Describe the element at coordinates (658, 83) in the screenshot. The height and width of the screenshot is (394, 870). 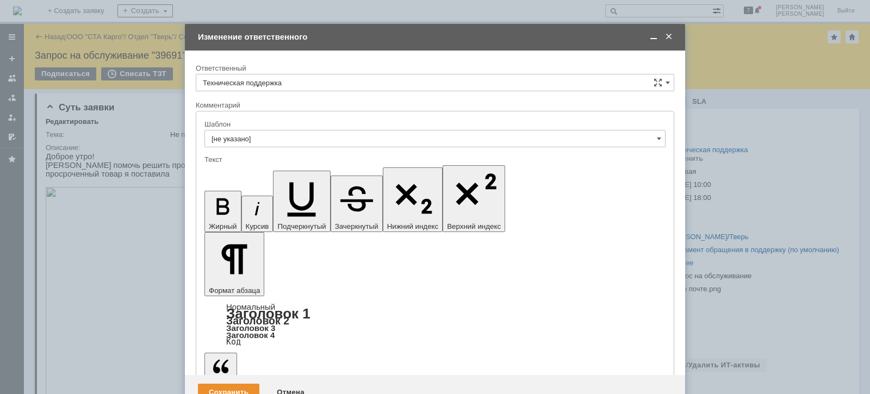
I see `span: Сложная форма` at that location.